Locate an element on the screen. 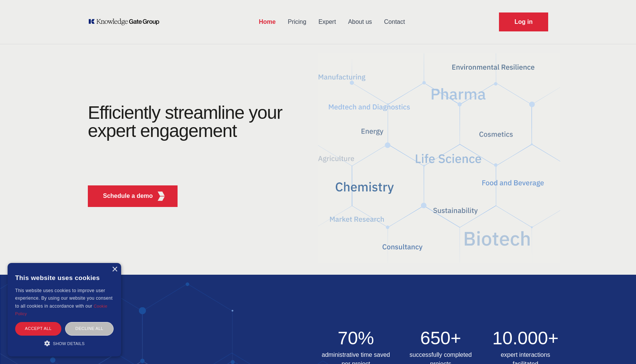  div: Show details is located at coordinates (64, 343).